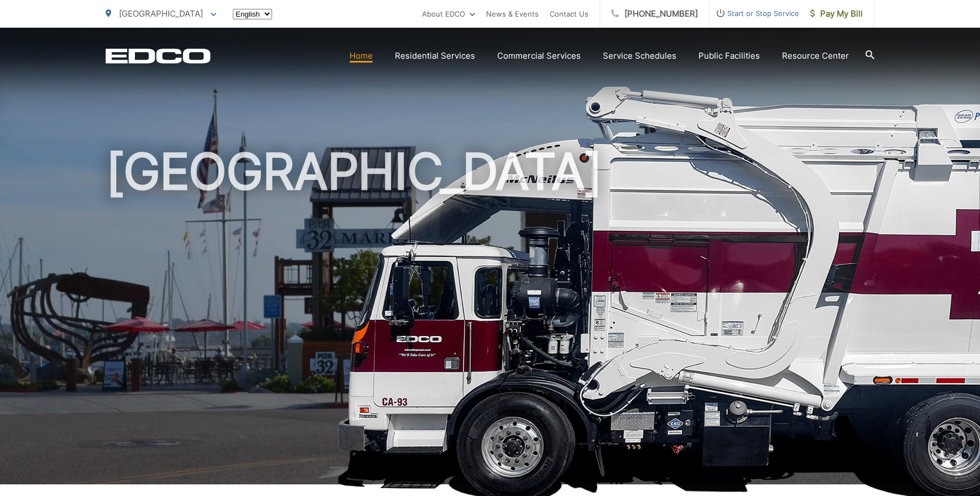 The width and height of the screenshot is (980, 496). Describe the element at coordinates (158, 56) in the screenshot. I see `a: EDCD logo. Return to the homepage.` at that location.